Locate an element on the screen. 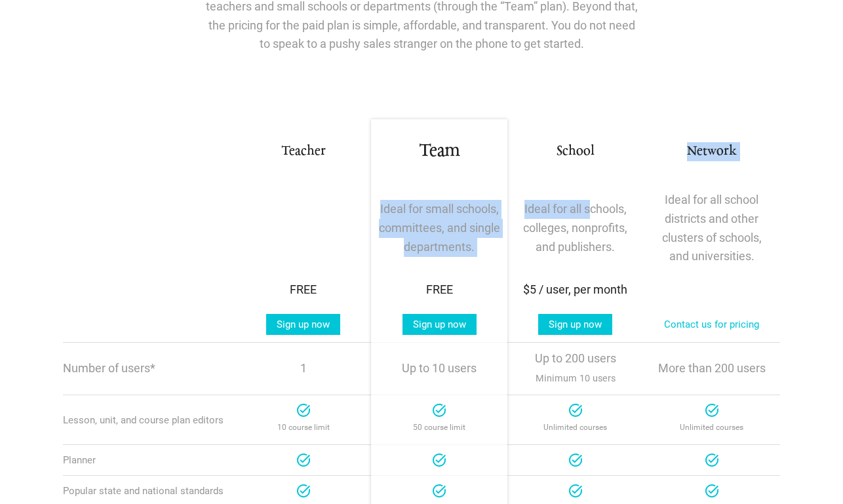  p: 1 is located at coordinates (303, 369).